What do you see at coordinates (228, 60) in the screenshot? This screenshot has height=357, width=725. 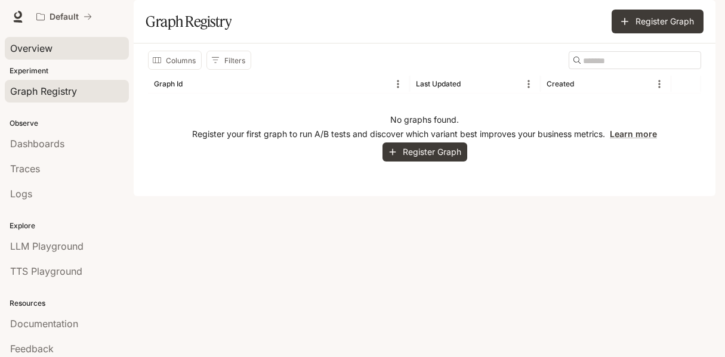 I see `button: Show filters` at bounding box center [228, 60].